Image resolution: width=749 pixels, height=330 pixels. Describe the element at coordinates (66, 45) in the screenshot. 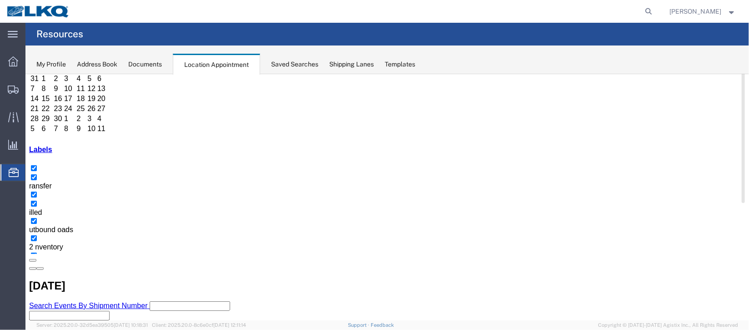

I see `td: 3` at that location.